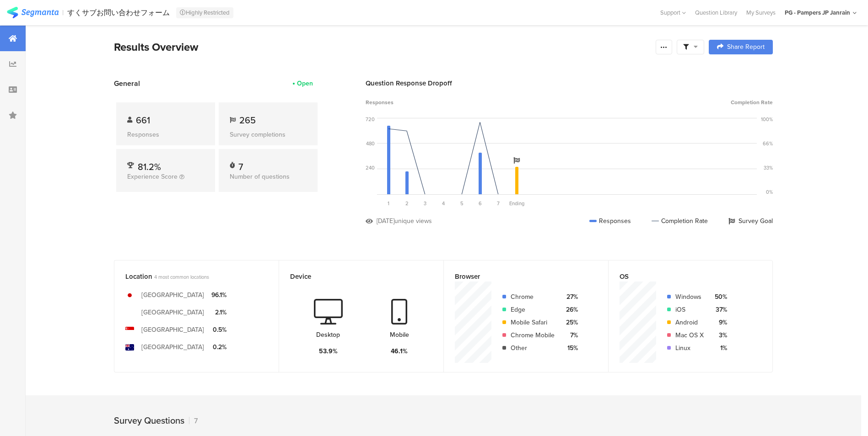 This screenshot has width=868, height=436. Describe the element at coordinates (328, 351) in the screenshot. I see `div: 53.9%` at that location.